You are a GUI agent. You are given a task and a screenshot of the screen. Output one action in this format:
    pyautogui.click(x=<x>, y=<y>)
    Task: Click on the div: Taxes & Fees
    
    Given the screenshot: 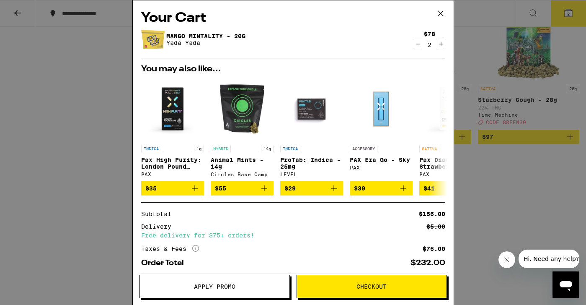 What is the action you would take?
    pyautogui.click(x=170, y=248)
    